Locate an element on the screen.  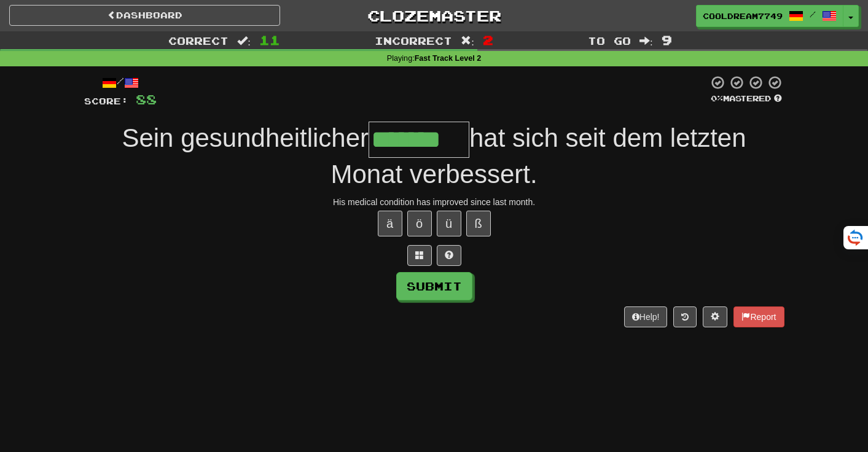
button: Submit is located at coordinates (435, 286).